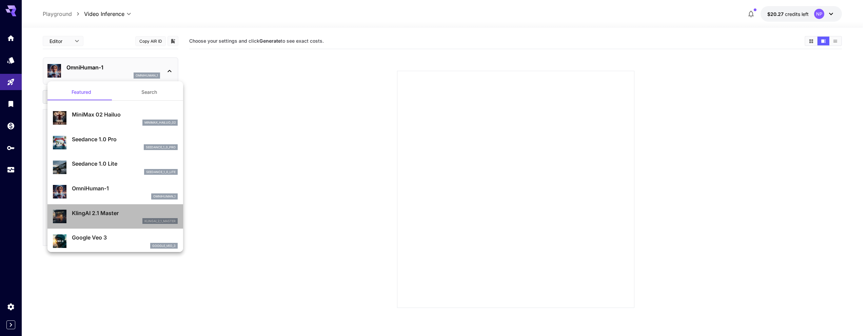 Image resolution: width=868 pixels, height=336 pixels. What do you see at coordinates (115, 216) in the screenshot?
I see `div: KlingAI 2.1 Masterklingai_2_1_master` at bounding box center [115, 216].